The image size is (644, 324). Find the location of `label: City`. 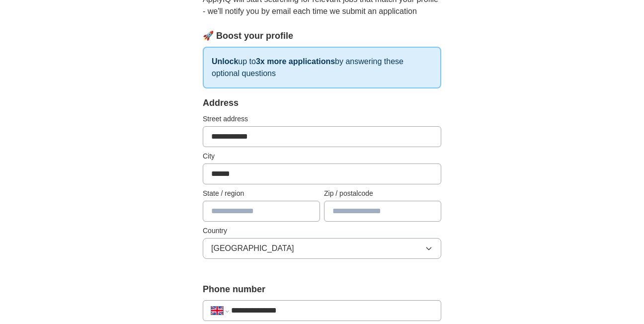

label: City is located at coordinates (322, 156).